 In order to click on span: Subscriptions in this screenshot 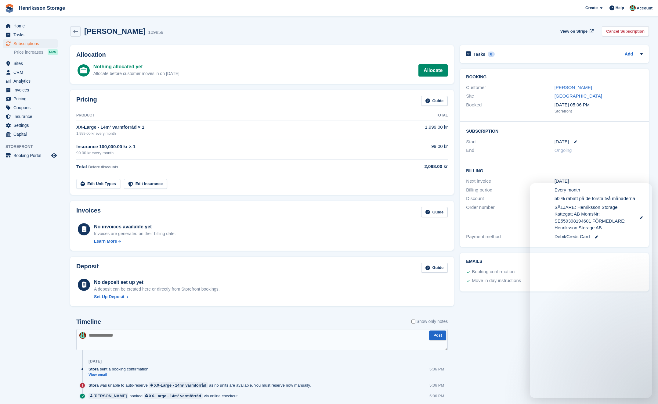, I will do `click(32, 44)`.